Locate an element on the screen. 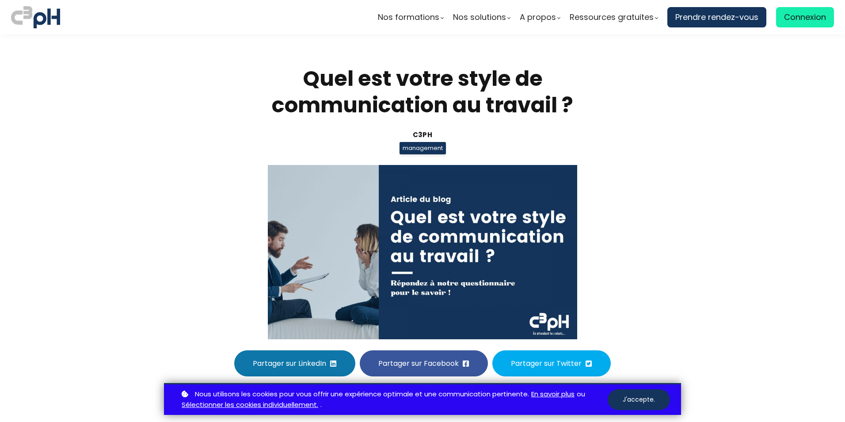 Image resolution: width=845 pixels, height=422 pixels. button: Partager sur Facebook is located at coordinates (424, 363).